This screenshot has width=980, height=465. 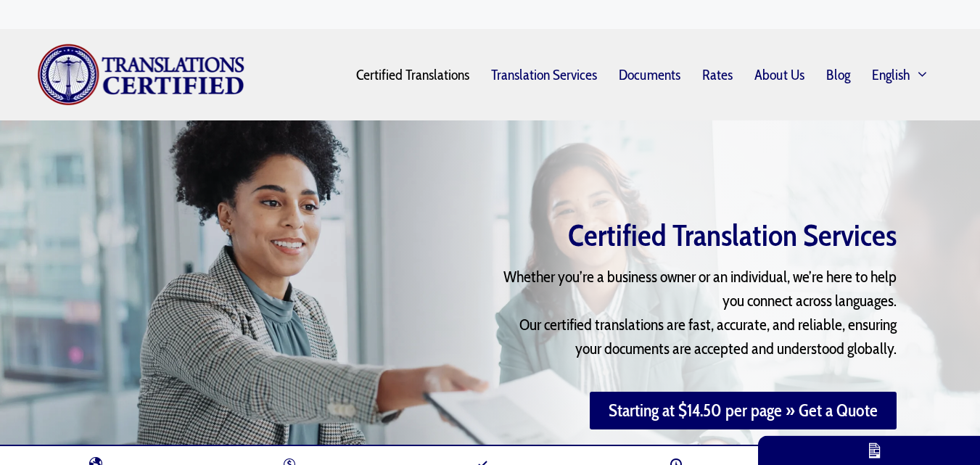 What do you see at coordinates (779, 75) in the screenshot?
I see `a: About Us` at bounding box center [779, 75].